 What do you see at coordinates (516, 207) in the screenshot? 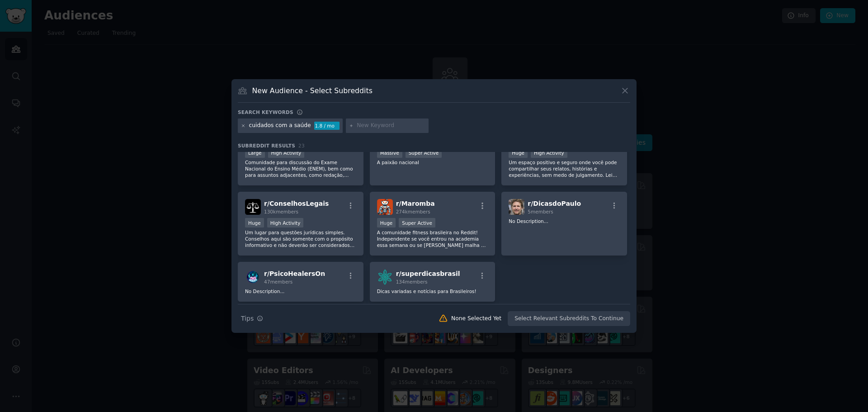
I see `img: DicasdoPaulo` at bounding box center [516, 207].